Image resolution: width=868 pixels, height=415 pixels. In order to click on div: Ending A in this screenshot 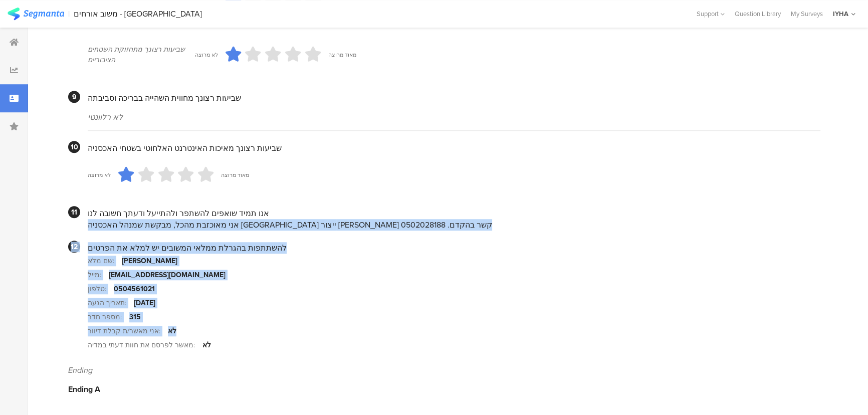, I will do `click(444, 389)`.